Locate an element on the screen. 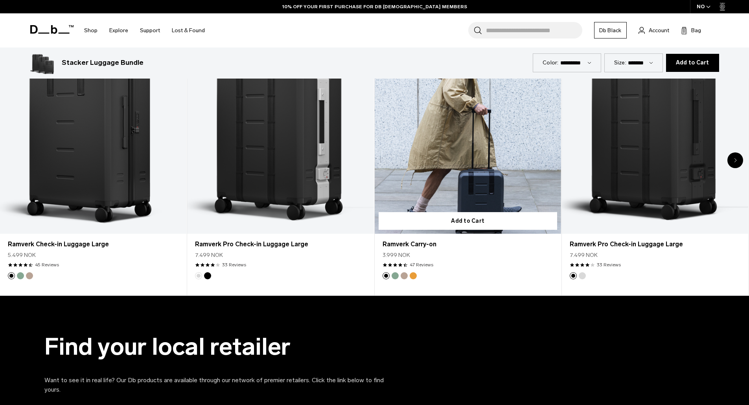  div: Next slide is located at coordinates (735, 160).